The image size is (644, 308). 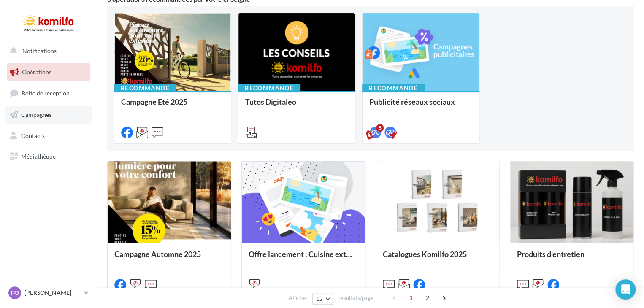 What do you see at coordinates (173, 106) in the screenshot?
I see `div: Campagne Eté 2025` at bounding box center [173, 106].